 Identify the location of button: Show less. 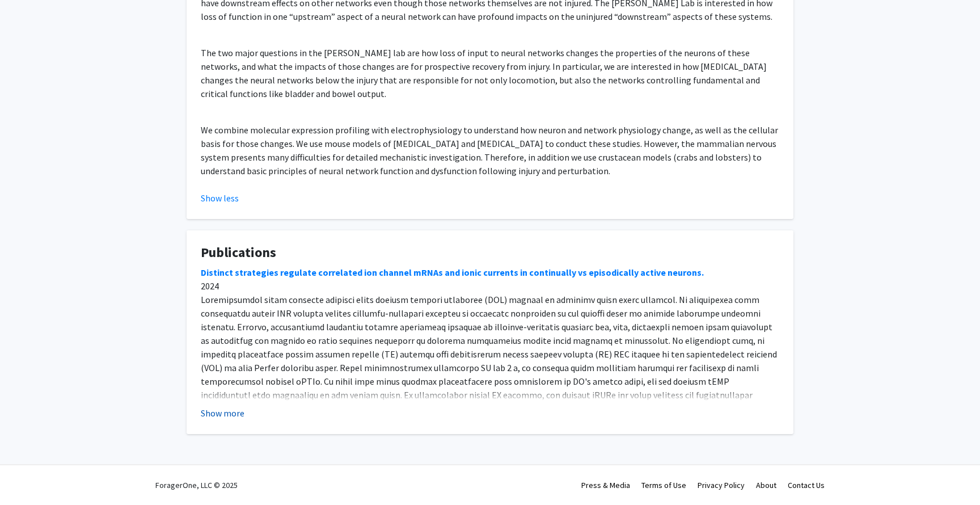
(220, 198).